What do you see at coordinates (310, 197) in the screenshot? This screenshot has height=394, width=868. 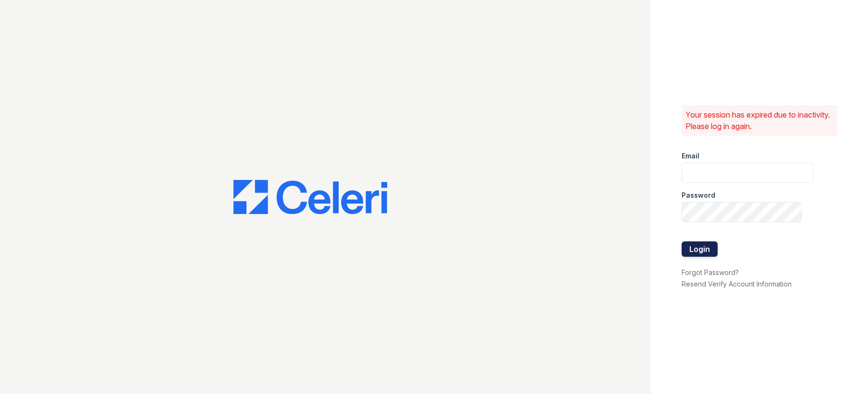 I see `img: CE_Logo_Blue-a8612792a0a2168367f1c8372b55b34899dd931a85d93a1a3d3e32e68fde9ad4.png` at bounding box center [310, 197].